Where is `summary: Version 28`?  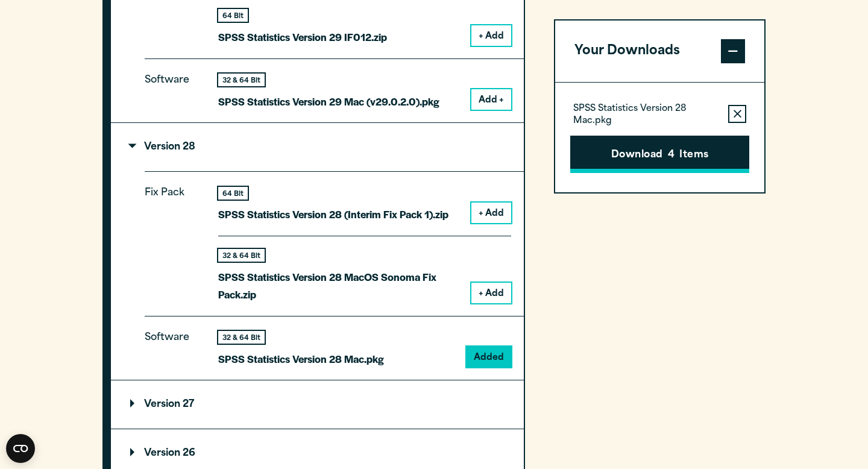 summary: Version 28 is located at coordinates (318, 147).